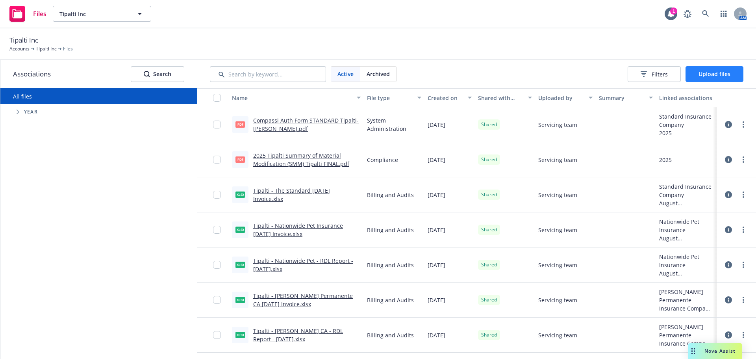 This screenshot has height=359, width=756. I want to click on span: Active, so click(345, 74).